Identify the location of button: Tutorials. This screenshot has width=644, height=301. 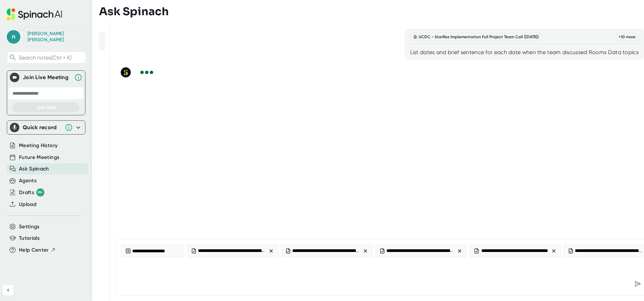
(30, 238).